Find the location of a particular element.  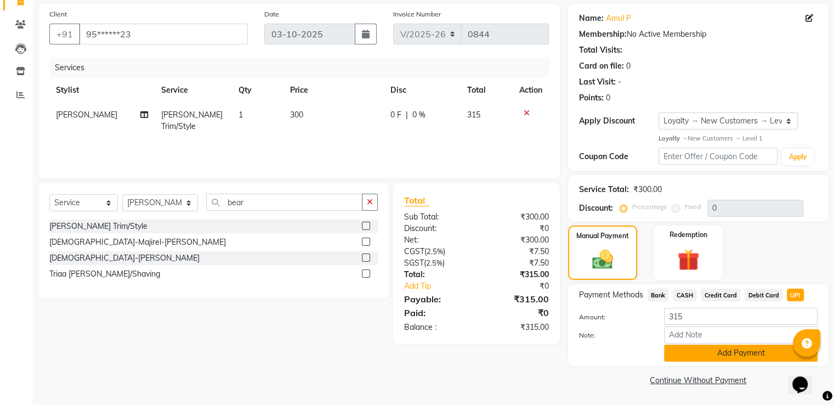

div: Apply Discount is located at coordinates (619, 121).